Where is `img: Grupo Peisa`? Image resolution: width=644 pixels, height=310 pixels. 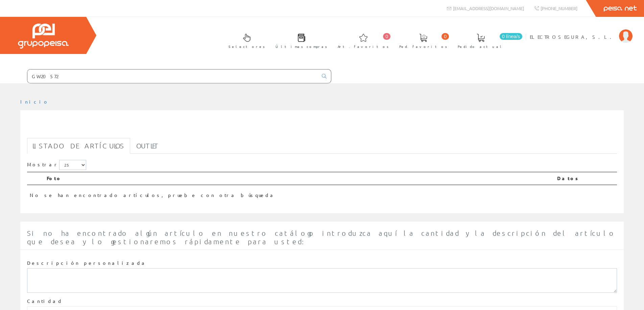
img: Grupo Peisa is located at coordinates (43, 36).